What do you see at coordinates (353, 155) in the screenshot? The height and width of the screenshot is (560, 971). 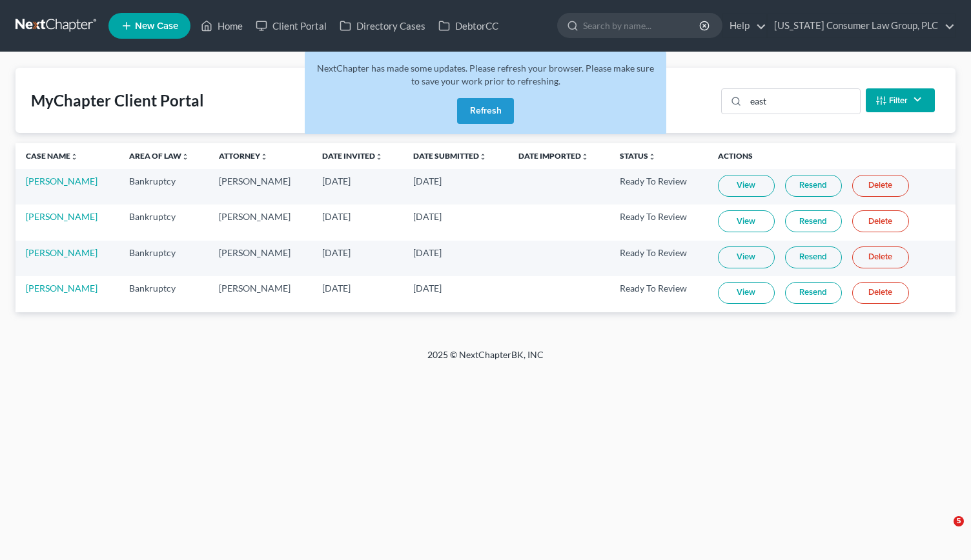 I see `a: Date Invitedunfold_more` at bounding box center [353, 155].